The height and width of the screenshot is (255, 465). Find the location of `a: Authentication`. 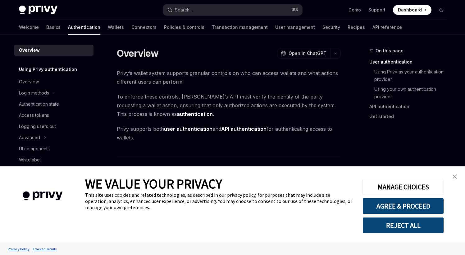

a: Authentication is located at coordinates (84, 27).